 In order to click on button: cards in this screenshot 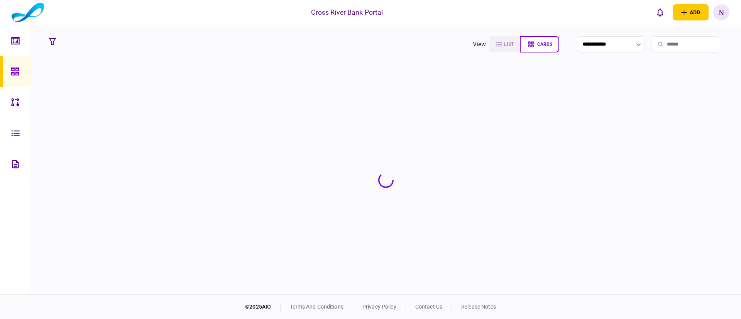, I will do `click(540, 44)`.